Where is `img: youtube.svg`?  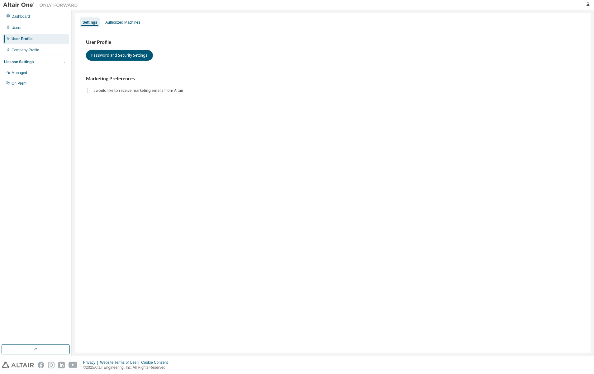 img: youtube.svg is located at coordinates (73, 365).